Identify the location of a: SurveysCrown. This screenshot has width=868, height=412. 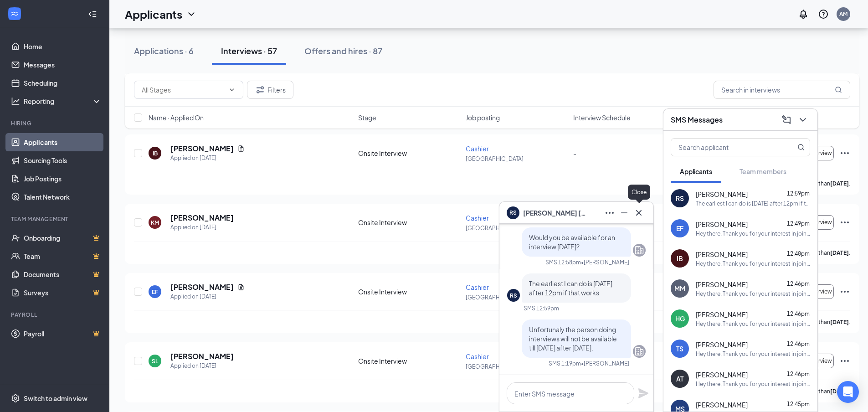
(62, 293).